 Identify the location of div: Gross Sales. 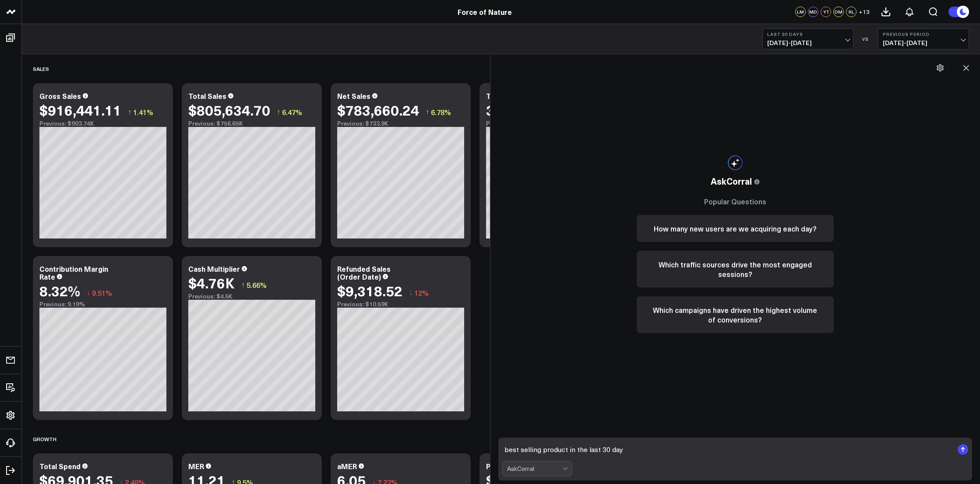
(60, 96).